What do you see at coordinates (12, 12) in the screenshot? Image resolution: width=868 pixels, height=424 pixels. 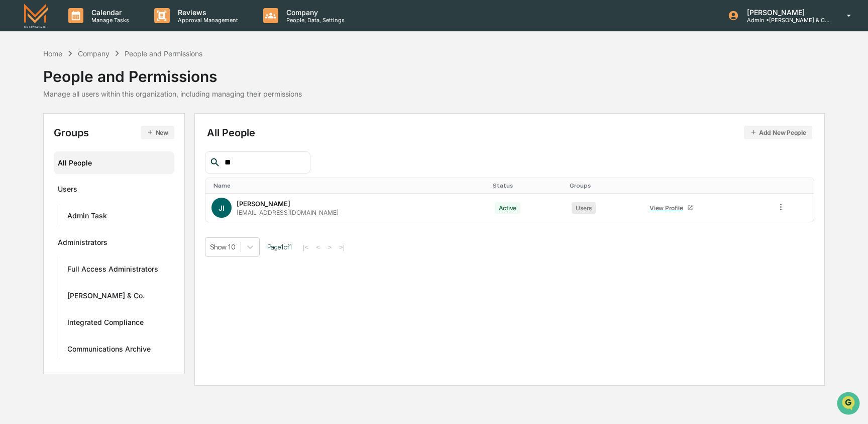 I see `img: f2157a4c-a0d3-4daa-907e-bb6f0de503a5-1751232295721` at bounding box center [12, 12].